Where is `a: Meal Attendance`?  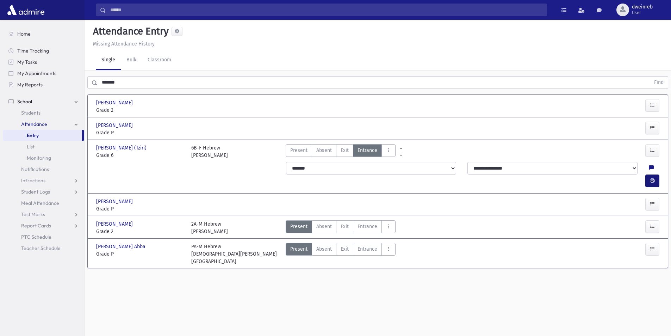
a: Meal Attendance is located at coordinates (43, 203).